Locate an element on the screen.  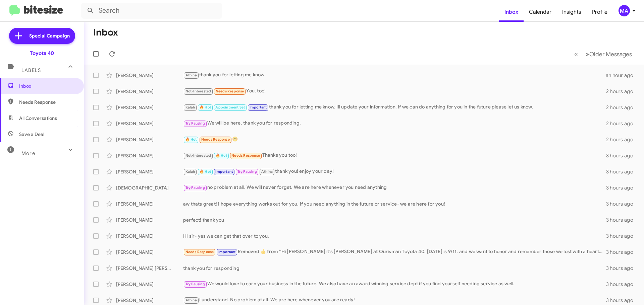
div: thank you for responding is located at coordinates (394, 268).